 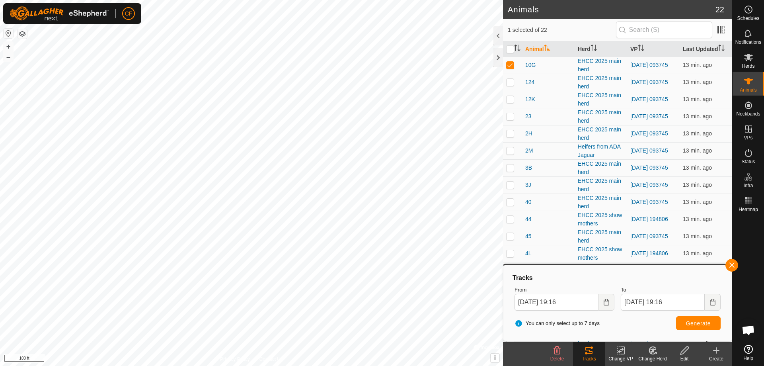 I want to click on span: 22, so click(x=720, y=10).